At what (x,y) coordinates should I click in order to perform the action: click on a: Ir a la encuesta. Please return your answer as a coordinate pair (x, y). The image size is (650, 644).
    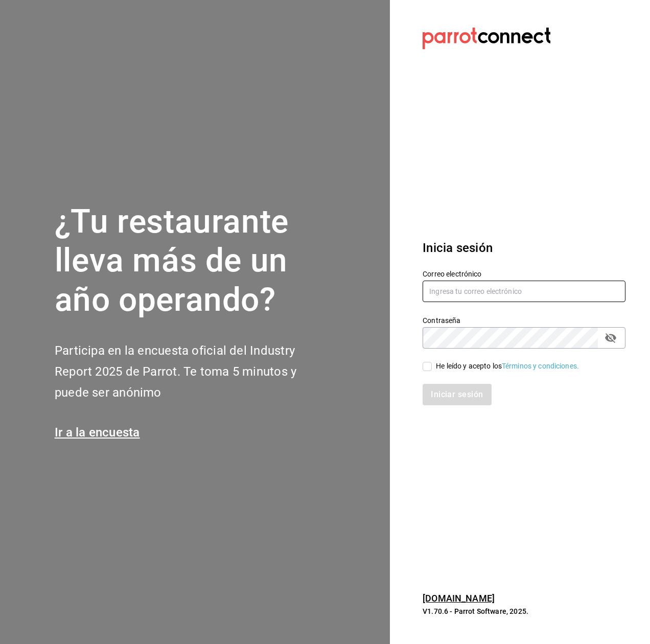
    Looking at the image, I should click on (97, 433).